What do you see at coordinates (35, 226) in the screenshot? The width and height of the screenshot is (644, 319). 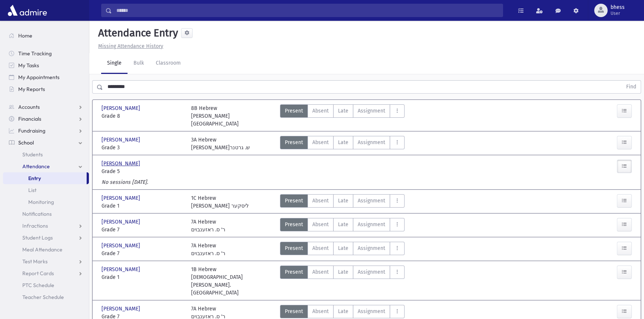 I see `span: Infractions` at bounding box center [35, 226].